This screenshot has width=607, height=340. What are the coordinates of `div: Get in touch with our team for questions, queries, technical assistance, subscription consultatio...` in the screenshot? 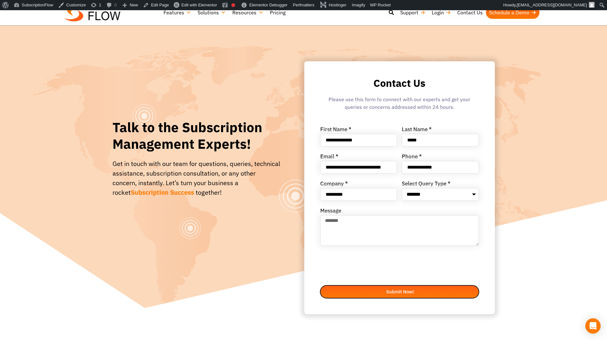 It's located at (196, 178).